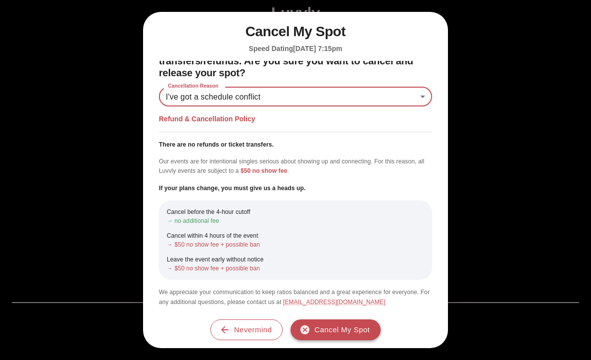 The width and height of the screenshot is (591, 360). I want to click on p: Leave the event early without notice, so click(295, 259).